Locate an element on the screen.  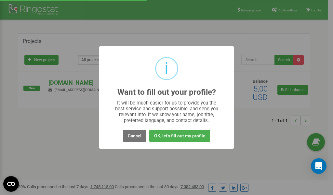
button: Open CMP widget is located at coordinates (11, 184).